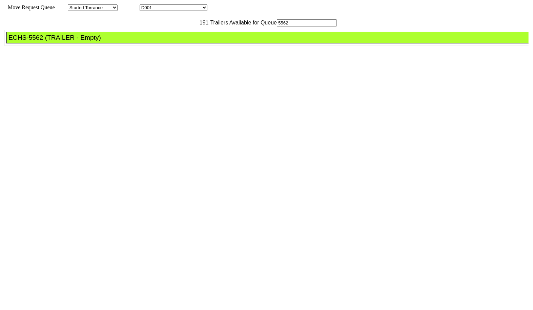 The height and width of the screenshot is (310, 533). What do you see at coordinates (29, 7) in the screenshot?
I see `span: Move Request Queue` at bounding box center [29, 7].